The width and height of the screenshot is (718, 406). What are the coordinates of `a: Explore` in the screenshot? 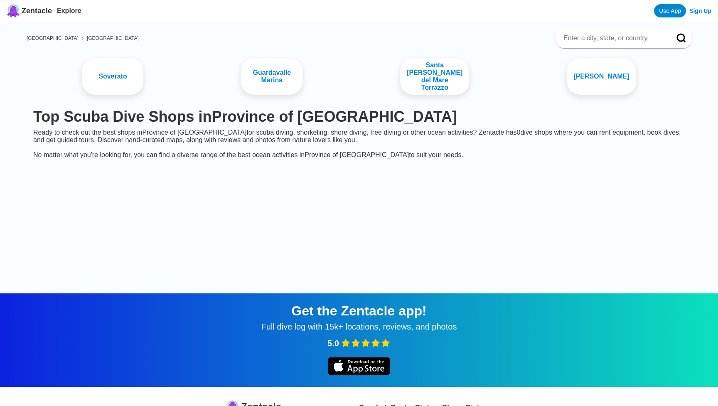 It's located at (69, 10).